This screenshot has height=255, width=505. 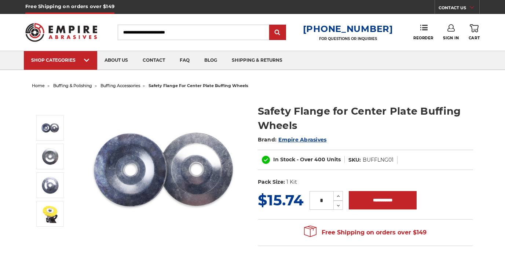 What do you see at coordinates (267, 139) in the screenshot?
I see `span: Brand:` at bounding box center [267, 139].